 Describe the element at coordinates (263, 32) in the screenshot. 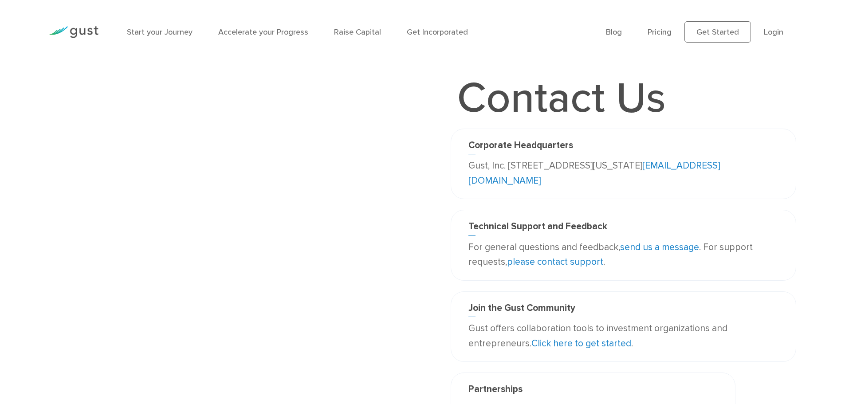

I see `a: Accelerate your Progress` at that location.